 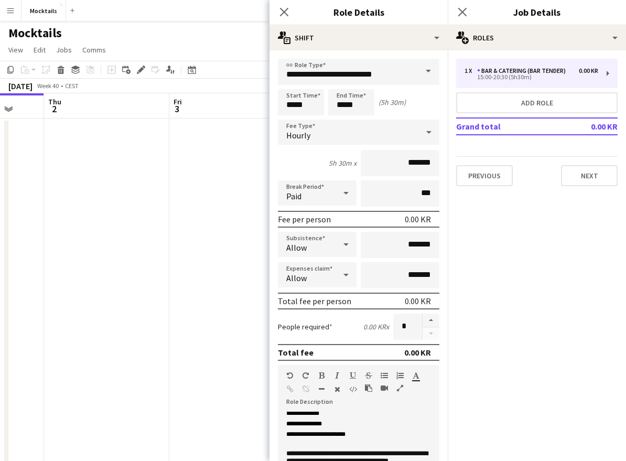 I want to click on button: Previous, so click(x=485, y=176).